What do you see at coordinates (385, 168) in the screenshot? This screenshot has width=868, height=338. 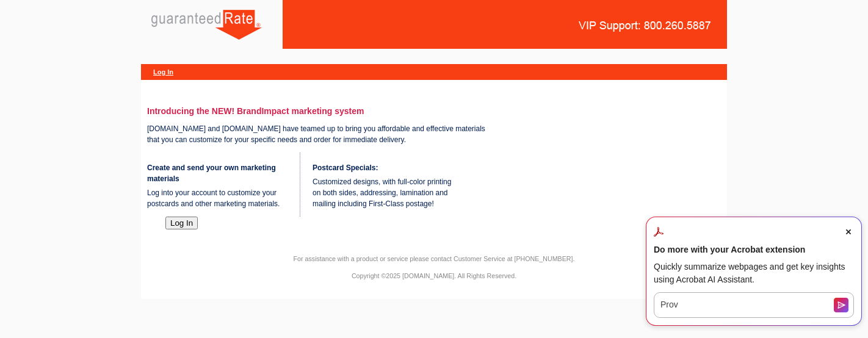 I see `h4: Postcard Specials:` at bounding box center [385, 168].